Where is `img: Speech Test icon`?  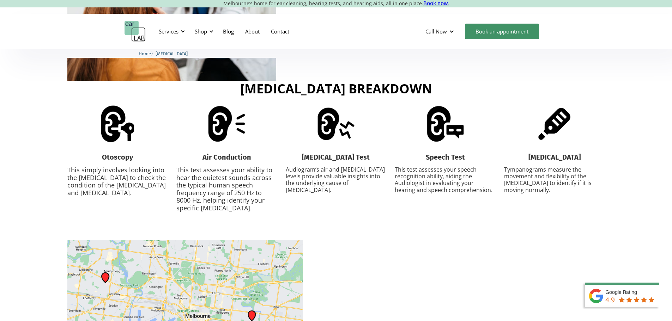 img: Speech Test icon is located at coordinates (445, 124).